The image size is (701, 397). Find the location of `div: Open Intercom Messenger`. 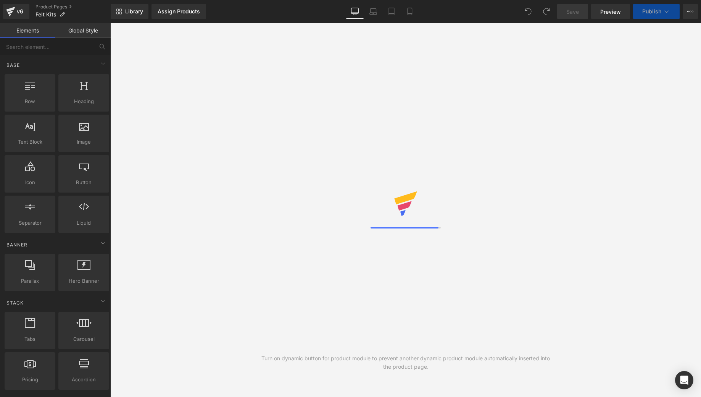

div: Open Intercom Messenger is located at coordinates (685, 380).